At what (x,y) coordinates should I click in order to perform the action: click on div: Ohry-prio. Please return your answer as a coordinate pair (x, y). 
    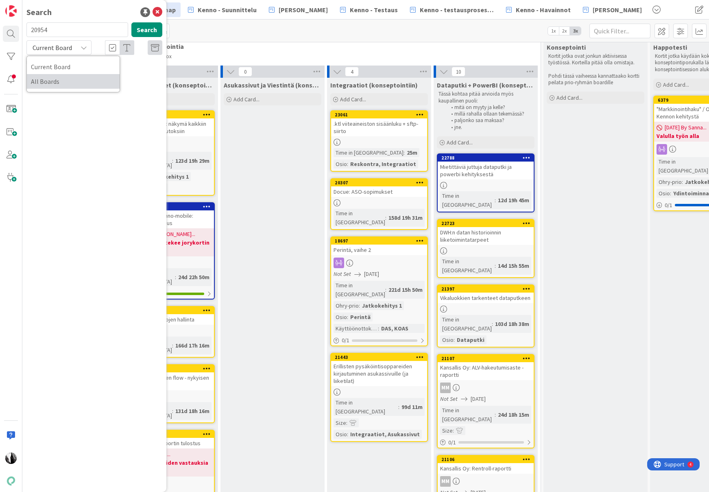
    Looking at the image, I should click on (346, 306).